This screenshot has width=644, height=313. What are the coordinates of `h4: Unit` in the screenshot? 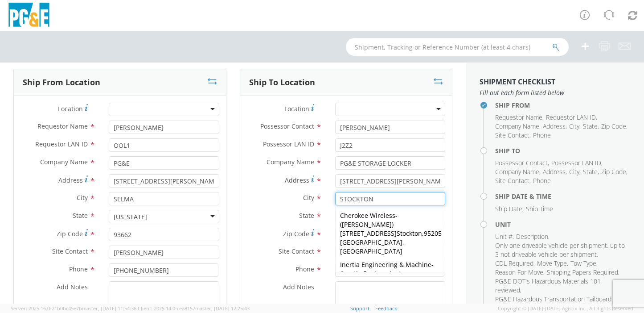 It's located at (562, 224).